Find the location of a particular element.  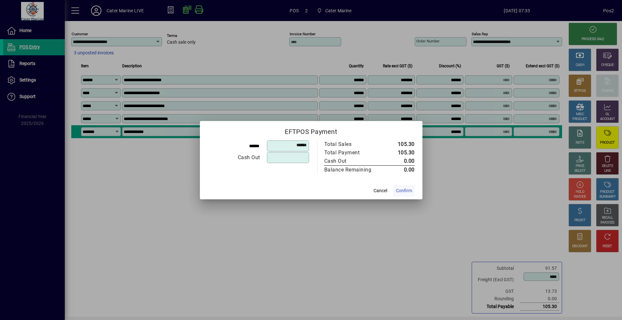

div: Balance Remaining is located at coordinates (351, 170).